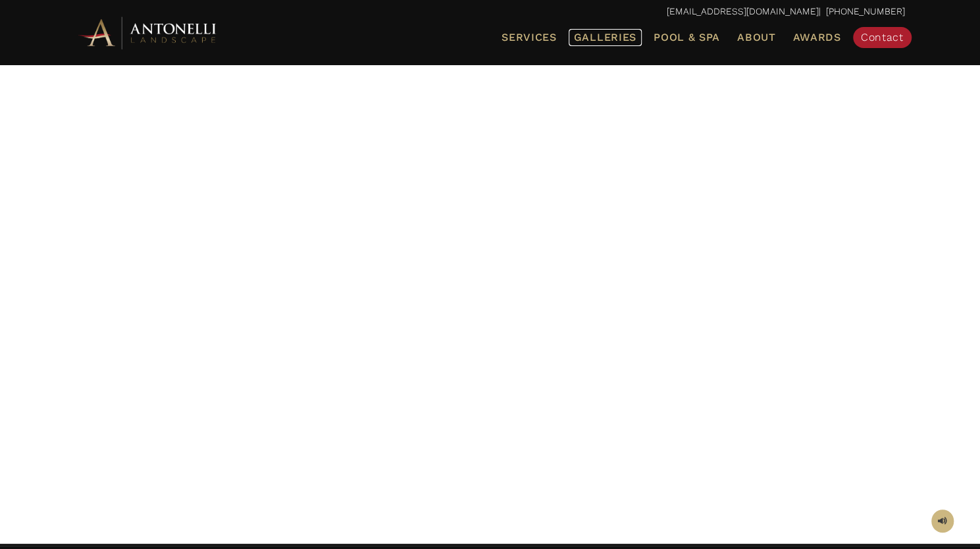  I want to click on span: Services, so click(529, 37).